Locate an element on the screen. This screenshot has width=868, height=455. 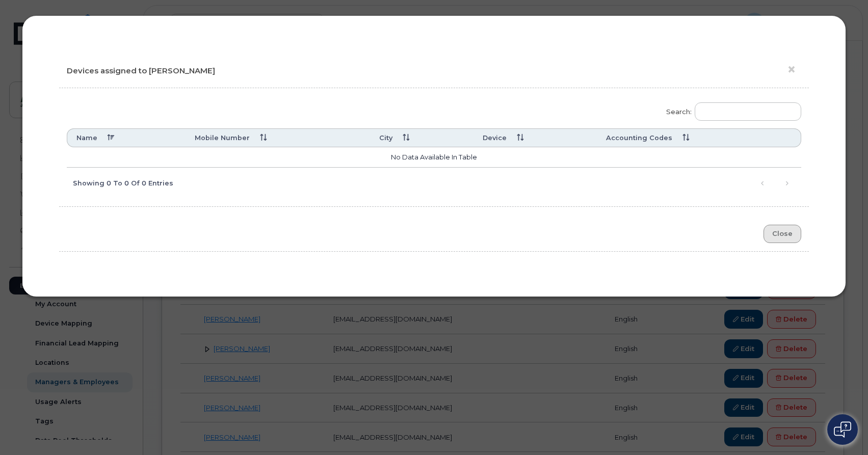
td: No data available in table is located at coordinates (434, 158).